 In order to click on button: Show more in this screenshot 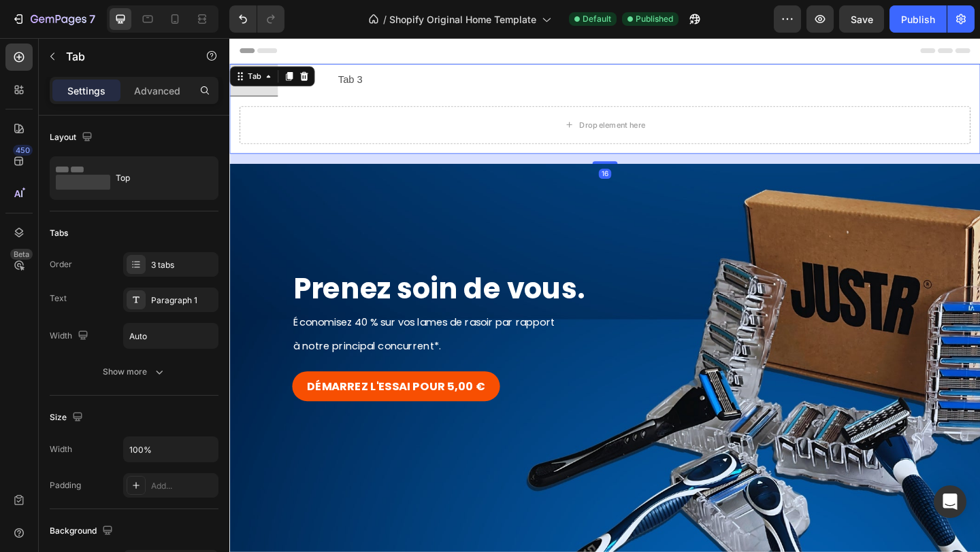, I will do `click(134, 372)`.